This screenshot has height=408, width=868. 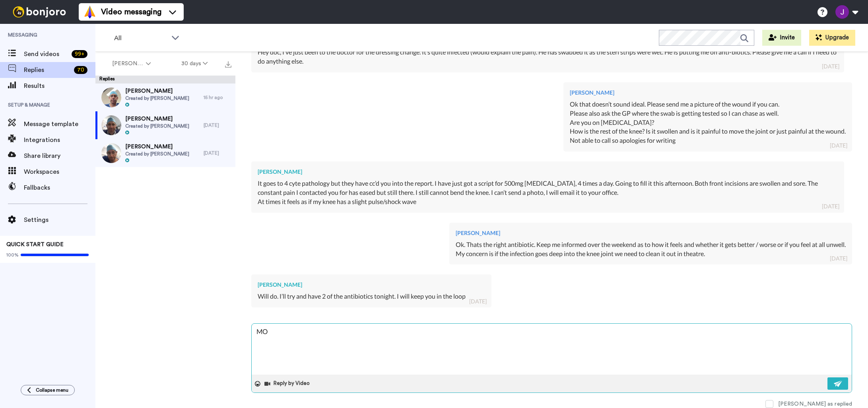 I want to click on span: QUICK START GUIDE, so click(x=35, y=244).